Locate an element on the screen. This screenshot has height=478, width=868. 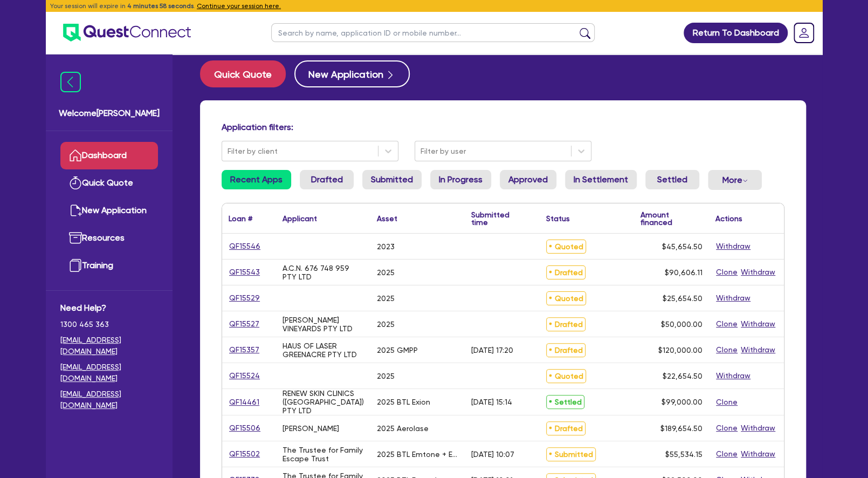
a: Training is located at coordinates (109, 266).